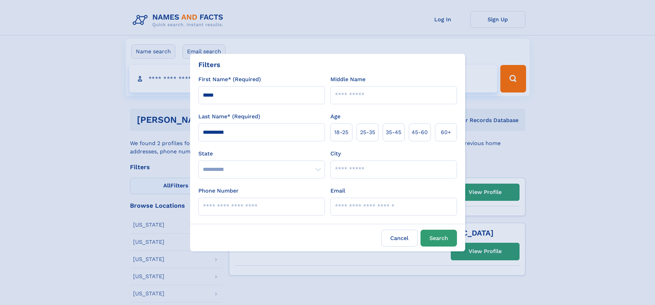  What do you see at coordinates (229, 116) in the screenshot?
I see `label: Last Name* (Required)` at bounding box center [229, 116].